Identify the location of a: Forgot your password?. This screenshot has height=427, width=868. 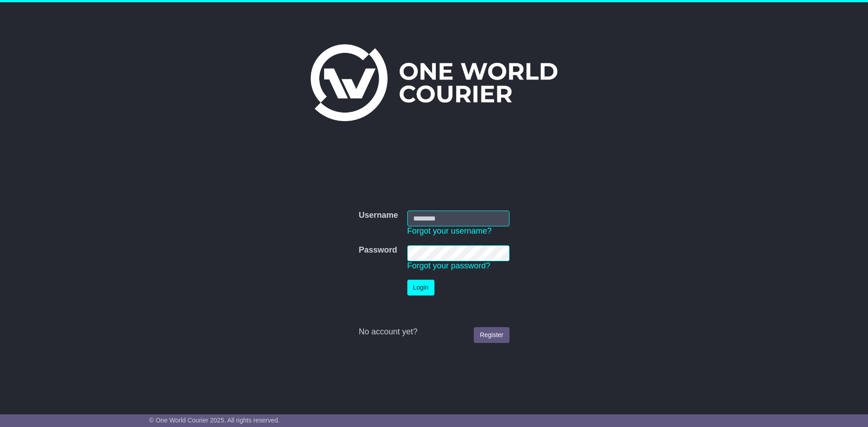
(448, 266).